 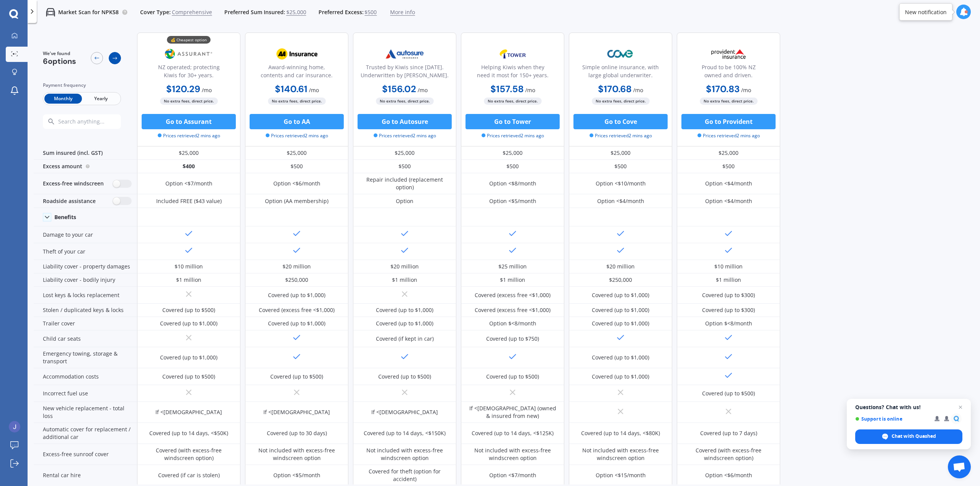 I want to click on div: Option <$4/month, so click(x=728, y=183).